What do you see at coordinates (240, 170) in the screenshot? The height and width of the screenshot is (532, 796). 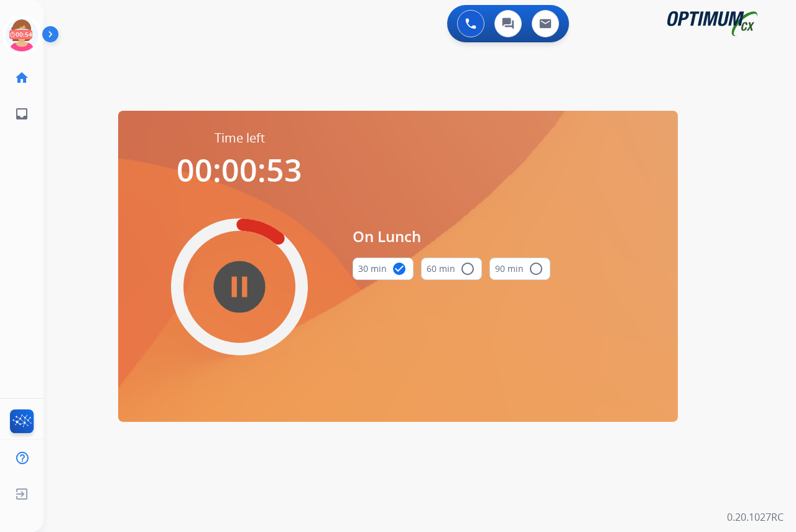 I see `span: 00:00:53` at bounding box center [240, 170].